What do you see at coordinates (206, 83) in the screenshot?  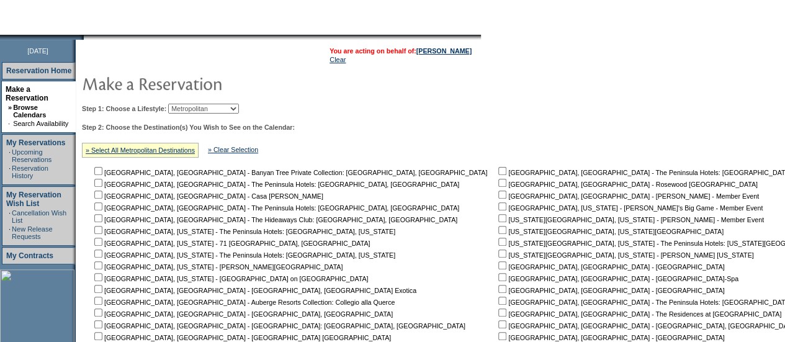 I see `img: pgTtlMakeReservation.gif` at bounding box center [206, 83].